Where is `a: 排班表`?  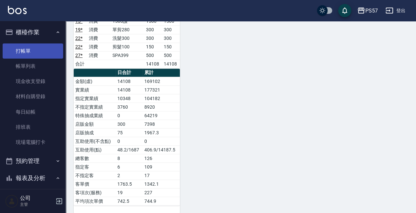
a: 排班表 is located at coordinates (33, 127).